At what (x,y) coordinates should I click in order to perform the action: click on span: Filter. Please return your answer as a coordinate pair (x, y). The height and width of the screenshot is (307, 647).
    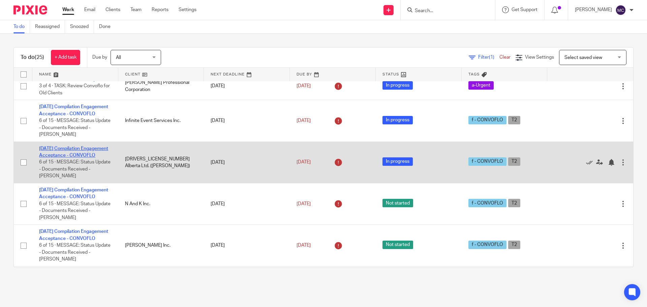
    Looking at the image, I should click on (489, 57).